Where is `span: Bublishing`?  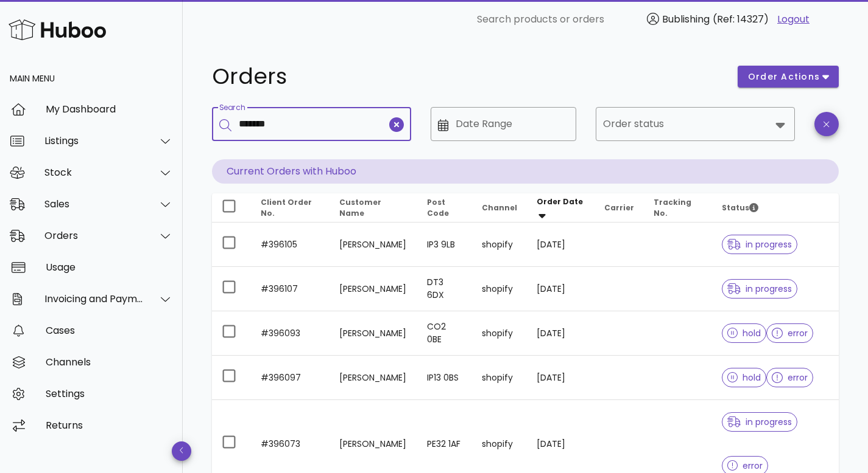
span: Bublishing is located at coordinates (685, 19).